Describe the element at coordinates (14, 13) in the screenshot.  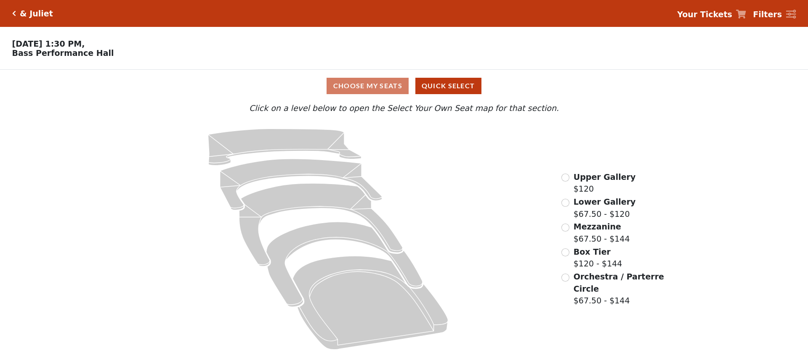
I see `a: Click here to go back to filters` at that location.